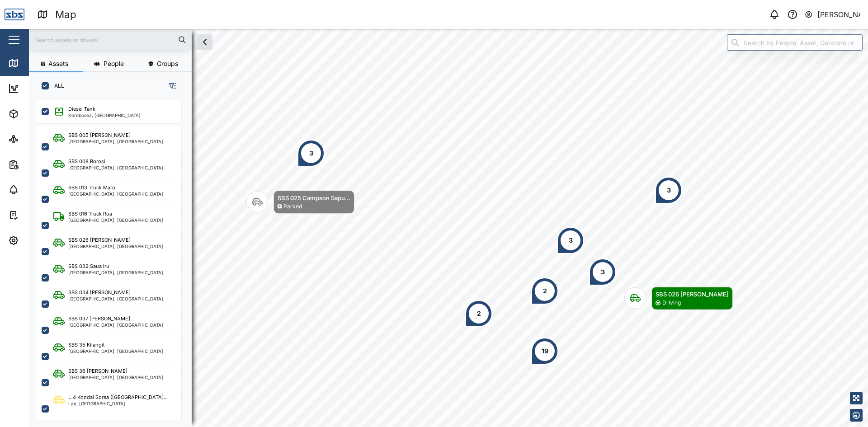 The width and height of the screenshot is (868, 427). What do you see at coordinates (44, 89) in the screenshot?
I see `div: Dashboard` at bounding box center [44, 89].